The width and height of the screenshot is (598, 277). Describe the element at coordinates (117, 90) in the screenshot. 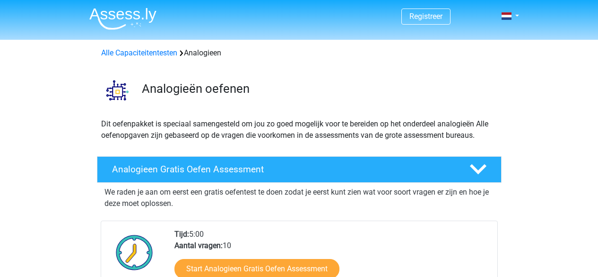

I see `img: analogieen` at that location.